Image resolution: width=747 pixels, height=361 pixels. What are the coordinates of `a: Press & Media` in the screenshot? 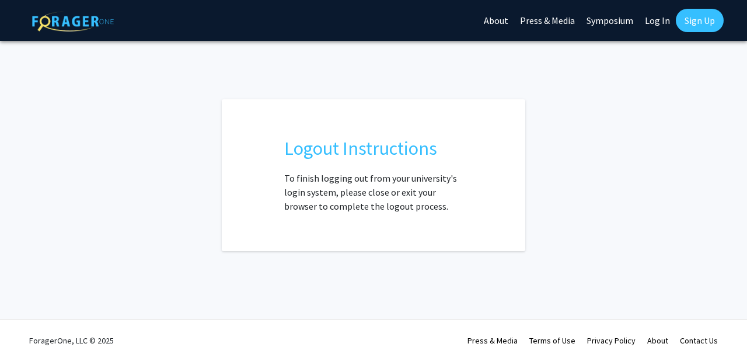 It's located at (492, 340).